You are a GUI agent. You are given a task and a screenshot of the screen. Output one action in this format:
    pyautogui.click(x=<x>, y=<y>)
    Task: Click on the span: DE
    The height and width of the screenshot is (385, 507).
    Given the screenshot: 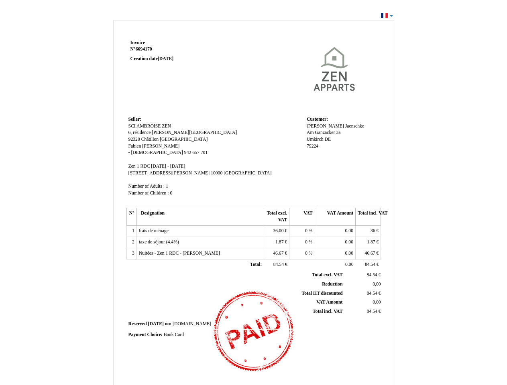 What is the action you would take?
    pyautogui.click(x=328, y=139)
    